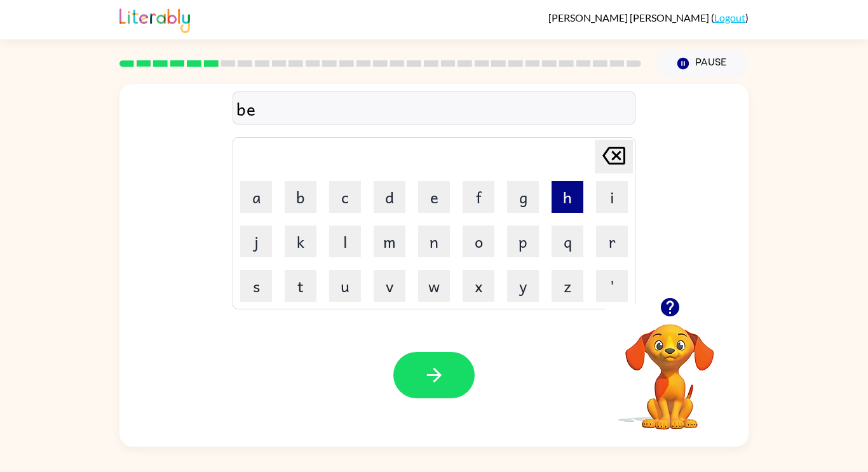 Image resolution: width=868 pixels, height=472 pixels. Describe the element at coordinates (479, 197) in the screenshot. I see `button: f` at that location.